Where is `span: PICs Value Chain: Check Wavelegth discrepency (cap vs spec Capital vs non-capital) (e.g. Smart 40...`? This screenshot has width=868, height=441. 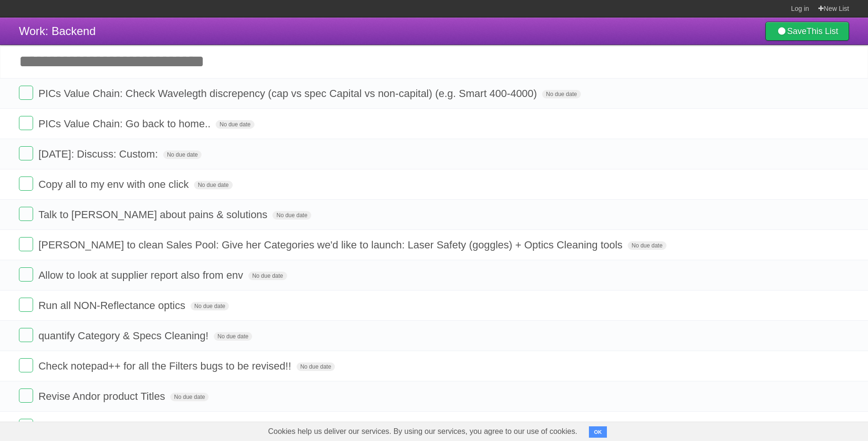 span: PICs Value Chain: Check Wavelegth discrepency (cap vs spec Capital vs non-capital) (e.g. Smart 40... is located at coordinates (289, 94).